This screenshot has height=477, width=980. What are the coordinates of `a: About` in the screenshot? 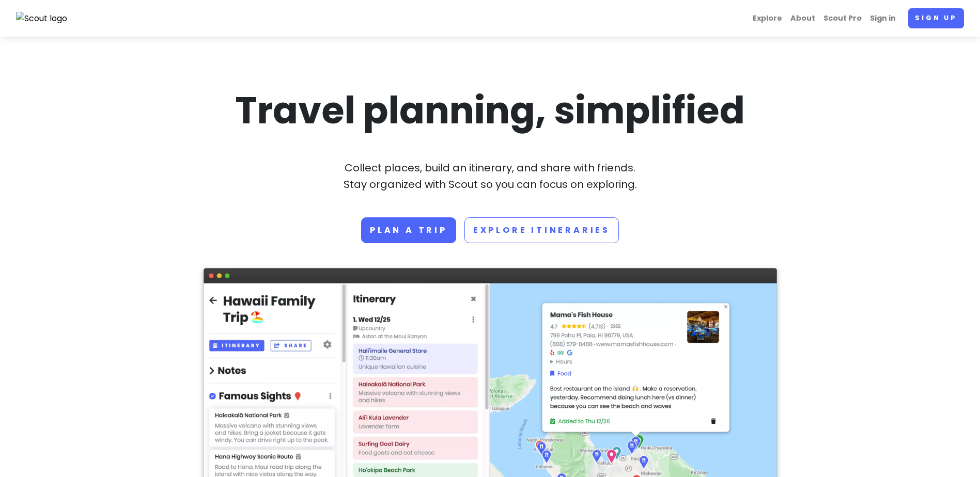 It's located at (803, 18).